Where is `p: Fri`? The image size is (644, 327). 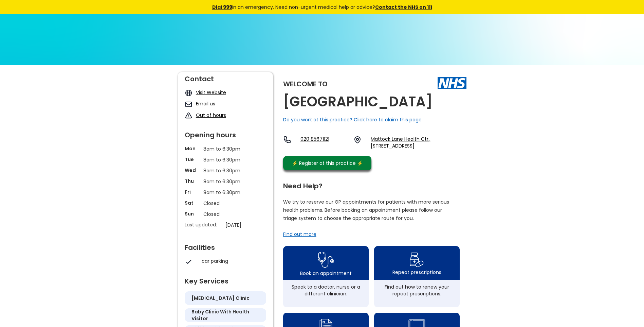
p: Fri is located at coordinates (192, 192).